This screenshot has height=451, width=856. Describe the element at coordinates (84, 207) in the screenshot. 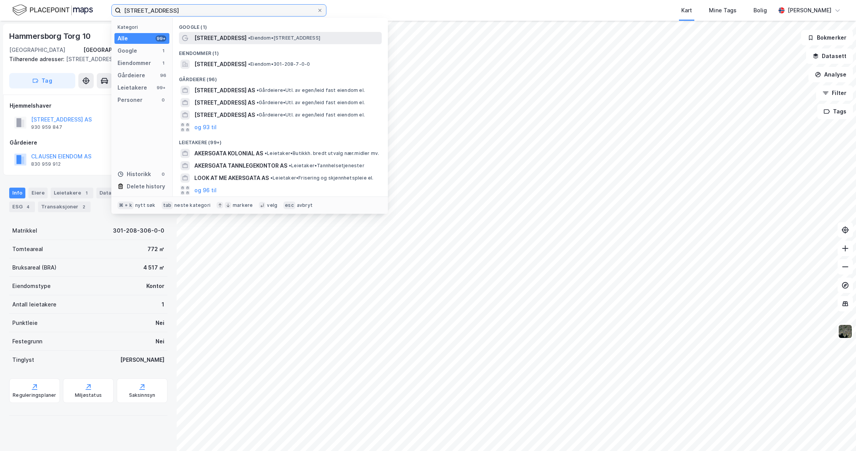

I see `div: 2` at that location.